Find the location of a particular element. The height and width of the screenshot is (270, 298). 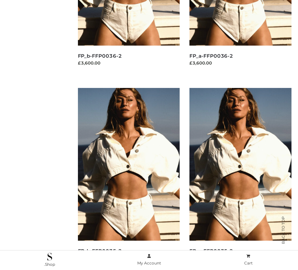

a: Cart is located at coordinates (248, 260).